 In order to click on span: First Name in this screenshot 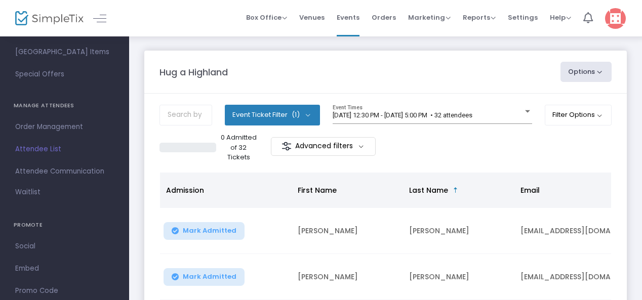, I will do `click(317, 190)`.